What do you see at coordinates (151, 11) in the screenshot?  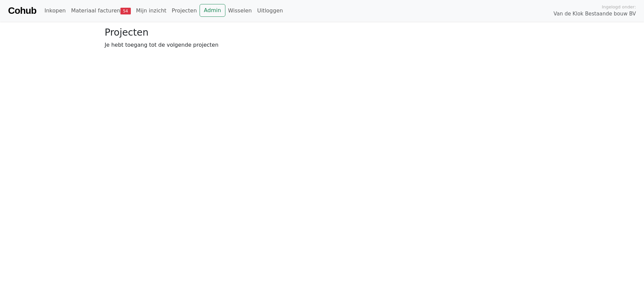 I see `a: Mijn inzicht` at bounding box center [151, 11].